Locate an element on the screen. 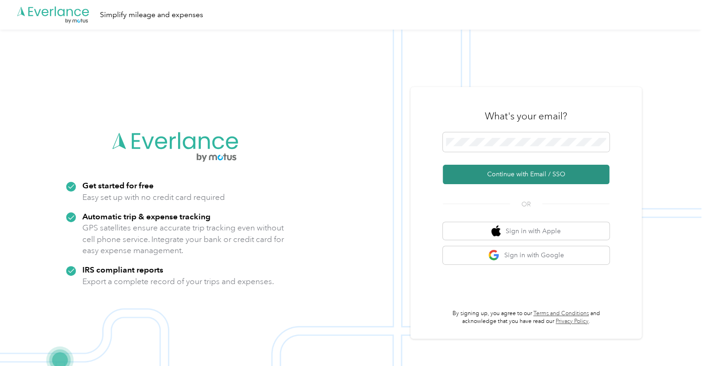 The height and width of the screenshot is (366, 706). strong: Get started for free is located at coordinates (118, 185).